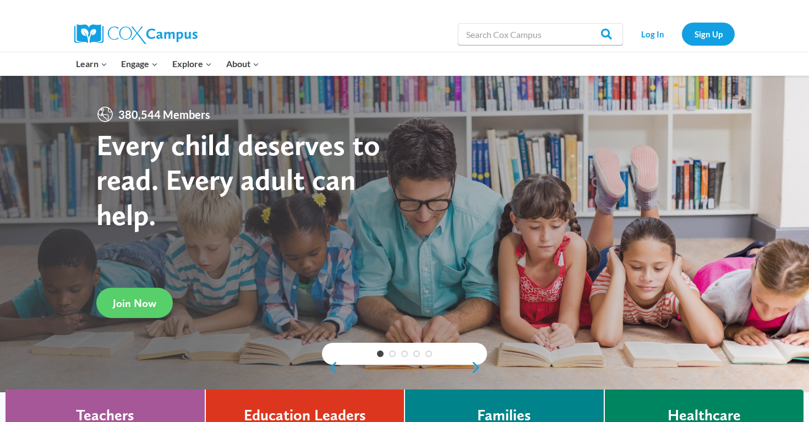  What do you see at coordinates (479, 368) in the screenshot?
I see `a: next` at bounding box center [479, 368].